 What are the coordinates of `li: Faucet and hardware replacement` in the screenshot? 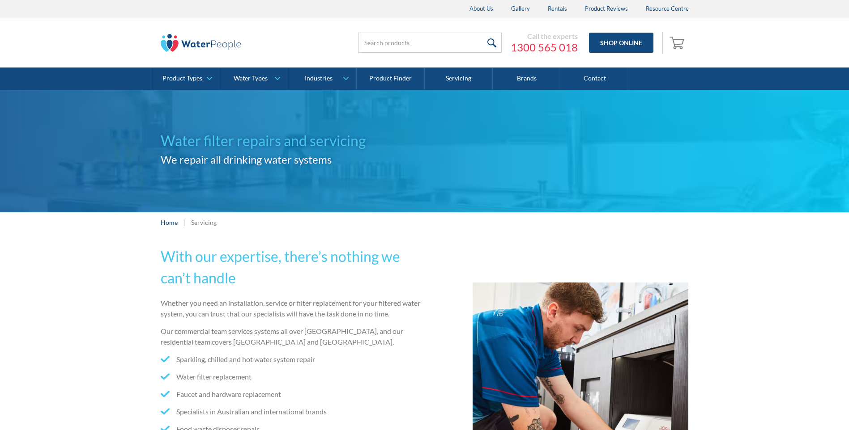 It's located at (291, 395).